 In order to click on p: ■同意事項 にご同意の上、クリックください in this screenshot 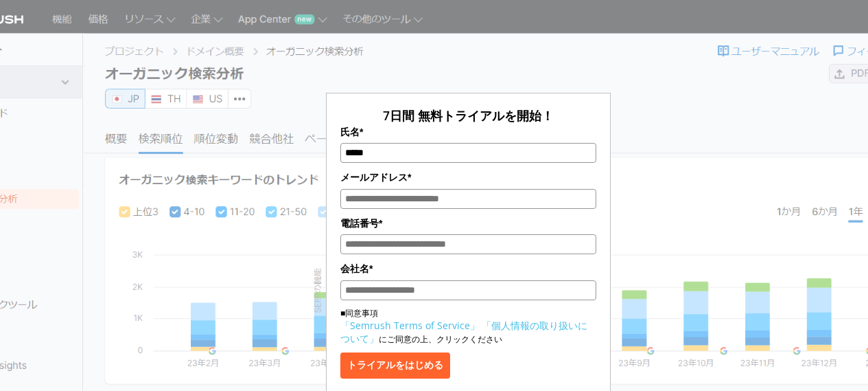, I will do `click(468, 326)`.